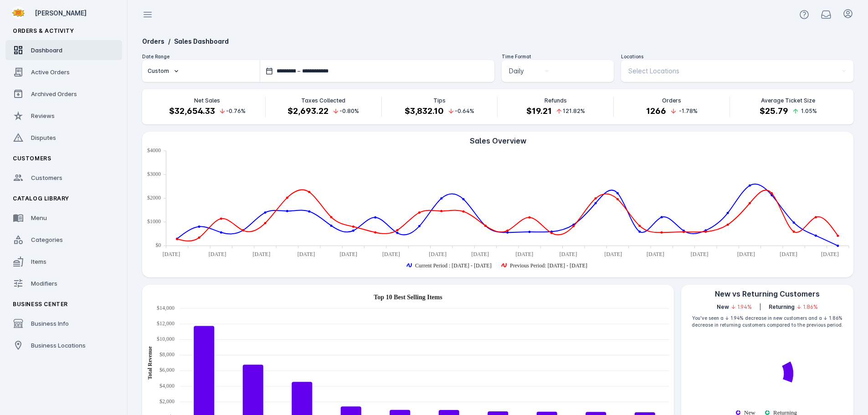 The width and height of the screenshot is (868, 415). I want to click on span: Items, so click(39, 261).